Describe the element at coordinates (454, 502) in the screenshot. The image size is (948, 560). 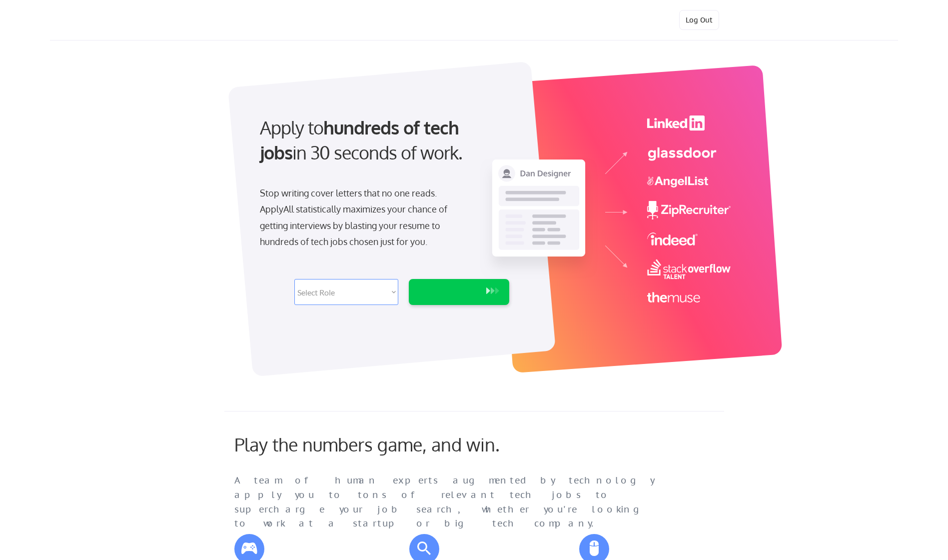
I see `div: A team of human experts augmented by technology apply you to tons of relevant tech jobs to superc...` at that location.